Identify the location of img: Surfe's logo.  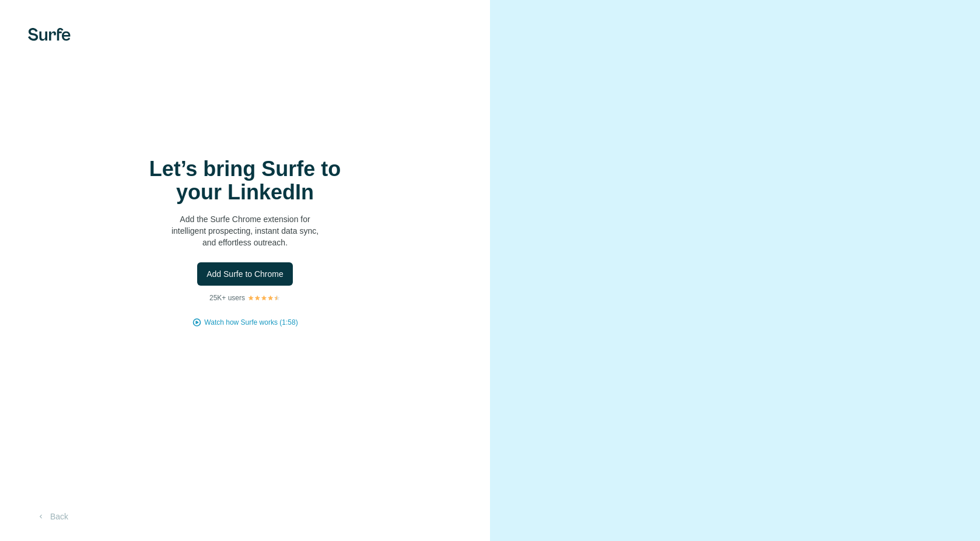
(49, 35).